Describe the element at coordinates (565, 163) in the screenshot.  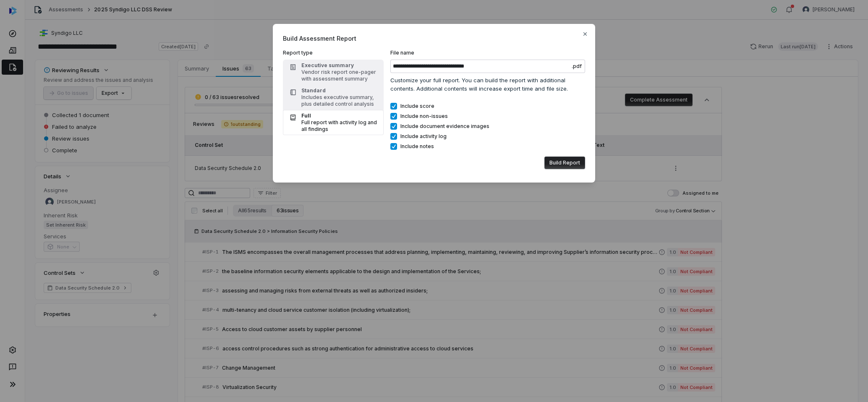
I see `button: Build Report` at that location.